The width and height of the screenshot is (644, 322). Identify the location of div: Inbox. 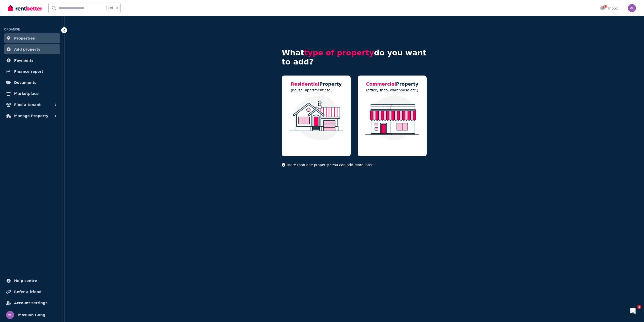
(609, 8).